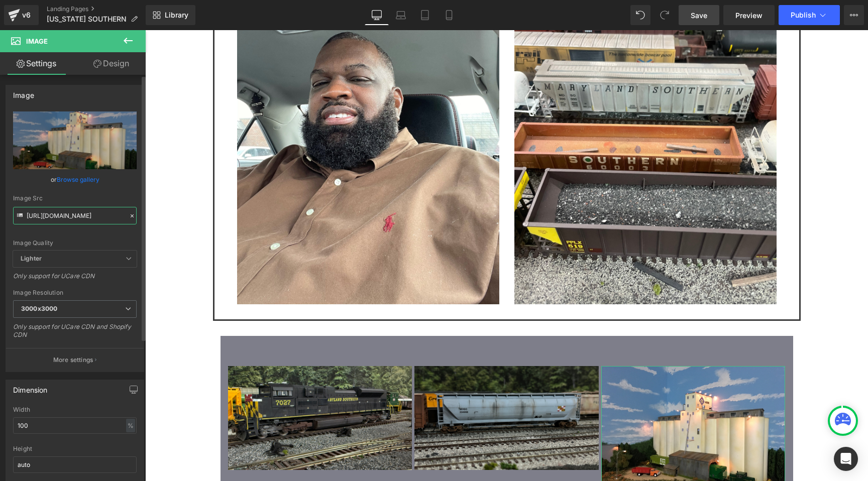 This screenshot has height=481, width=868. Describe the element at coordinates (449, 15) in the screenshot. I see `a: Mobile` at that location.